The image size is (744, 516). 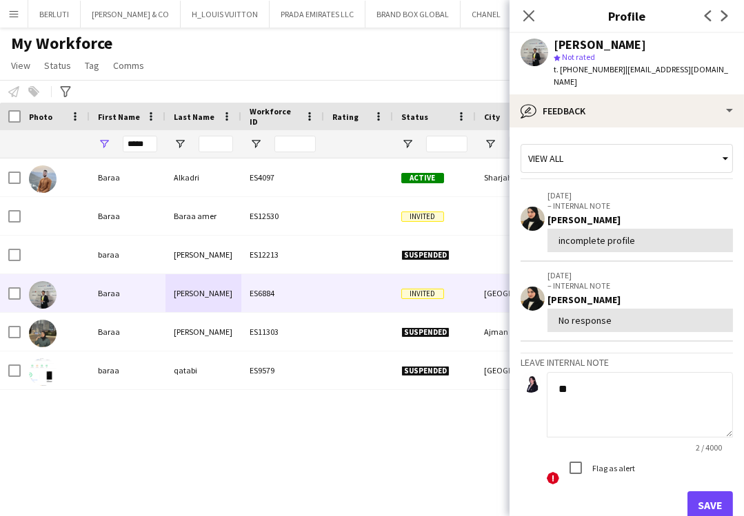 What do you see at coordinates (43, 334) in the screenshot?
I see `img: Baraa Mohd` at bounding box center [43, 334].